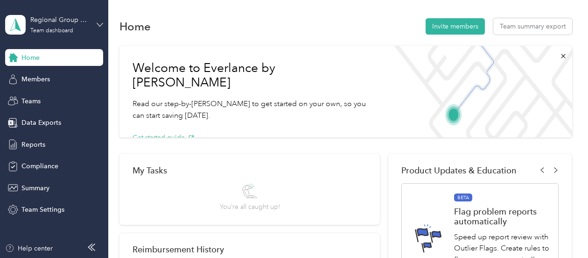  What do you see at coordinates (480, 92) in the screenshot?
I see `img: Welcome to everlance` at bounding box center [480, 92].